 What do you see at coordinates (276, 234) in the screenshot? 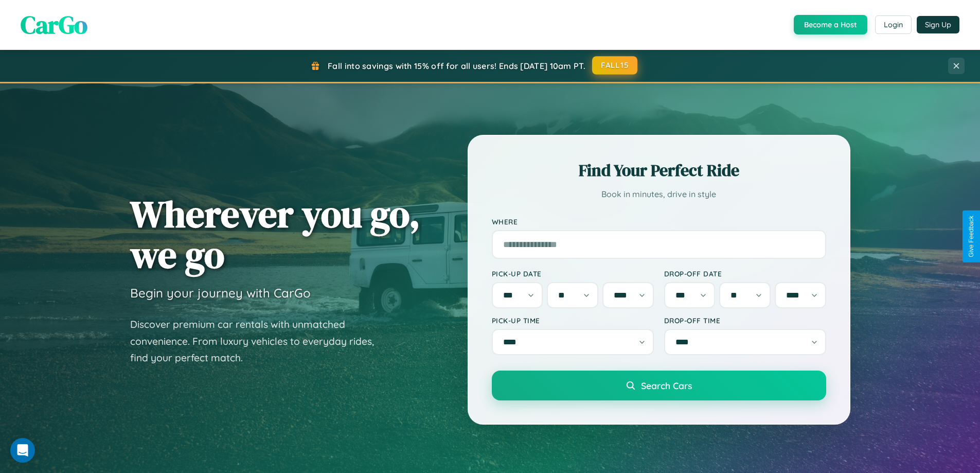
I see `h1: Wherever you go, we go` at bounding box center [276, 234].